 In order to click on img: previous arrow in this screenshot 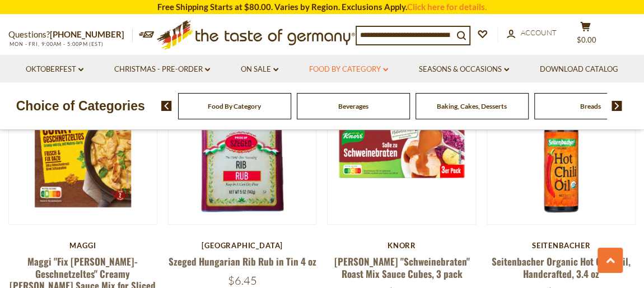, I will do `click(166, 106)`.